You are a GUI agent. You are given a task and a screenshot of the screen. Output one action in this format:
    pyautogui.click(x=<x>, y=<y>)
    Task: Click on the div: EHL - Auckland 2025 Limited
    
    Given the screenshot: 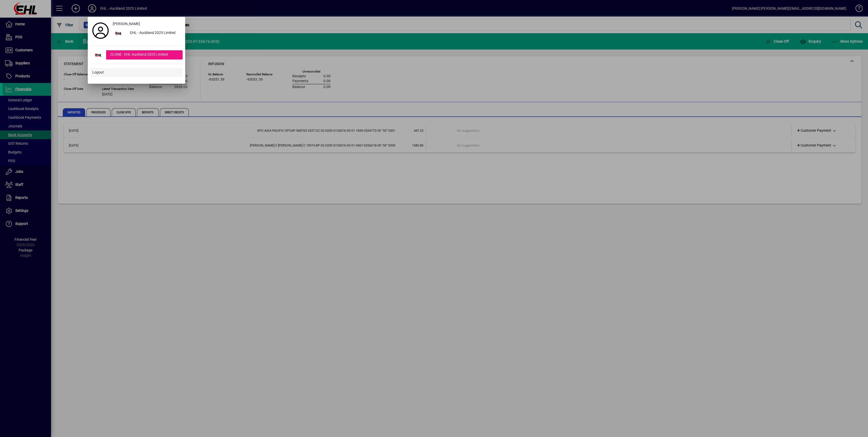 What is the action you would take?
    pyautogui.click(x=154, y=33)
    